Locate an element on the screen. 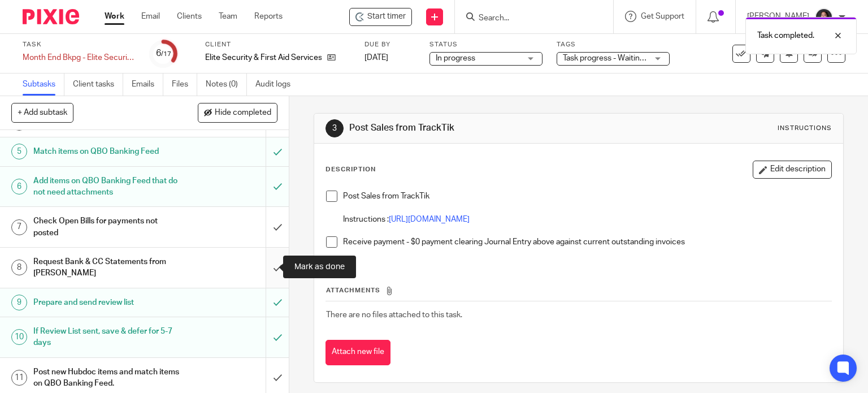 This screenshot has height=393, width=868. label: Due by is located at coordinates (390, 45).